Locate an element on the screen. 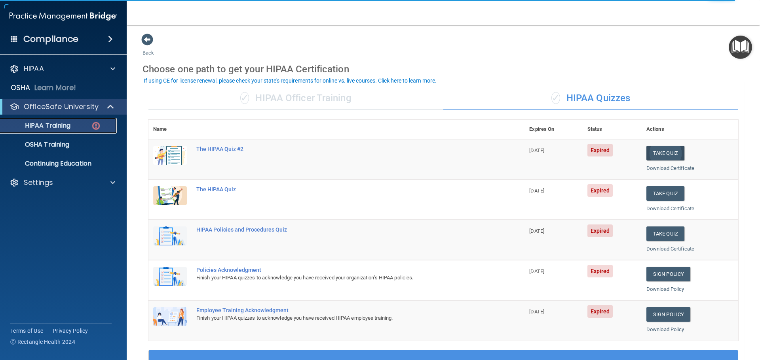  button: Open Resource Center is located at coordinates (740, 47).